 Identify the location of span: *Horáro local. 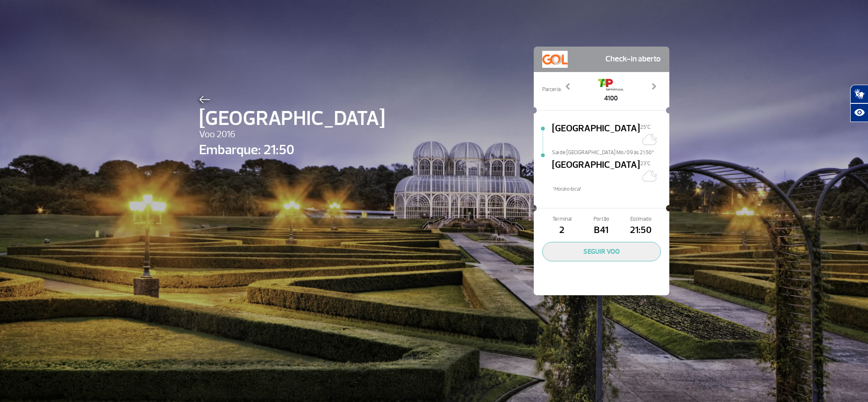
(610, 189).